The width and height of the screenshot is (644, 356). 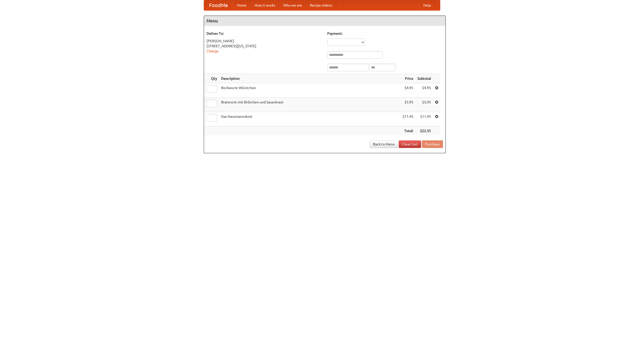 What do you see at coordinates (310, 105) in the screenshot?
I see `td: Bratwurst mit Brötchen und Sauerkraut` at bounding box center [310, 105].